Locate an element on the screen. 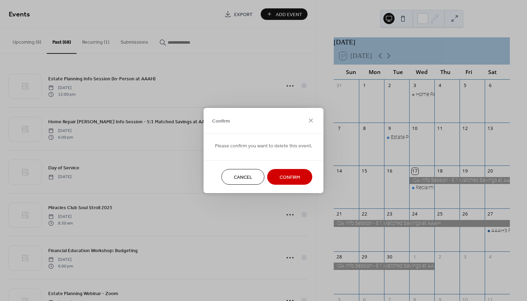 Image resolution: width=527 pixels, height=301 pixels. button: Cancel is located at coordinates (243, 177).